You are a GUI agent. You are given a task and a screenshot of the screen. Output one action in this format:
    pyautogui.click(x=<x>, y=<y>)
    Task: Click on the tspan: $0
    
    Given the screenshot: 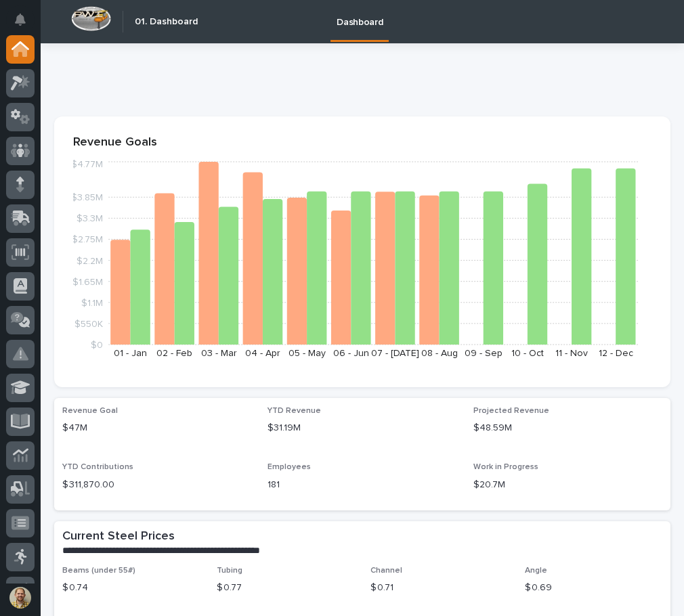 What is the action you would take?
    pyautogui.click(x=97, y=345)
    